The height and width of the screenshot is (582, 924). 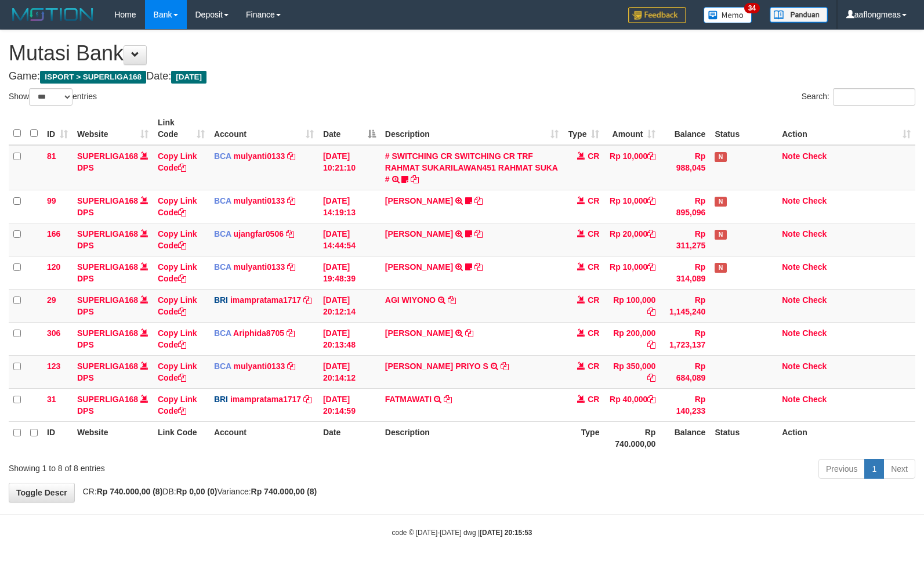 I want to click on td: Rp 314,089, so click(x=685, y=272).